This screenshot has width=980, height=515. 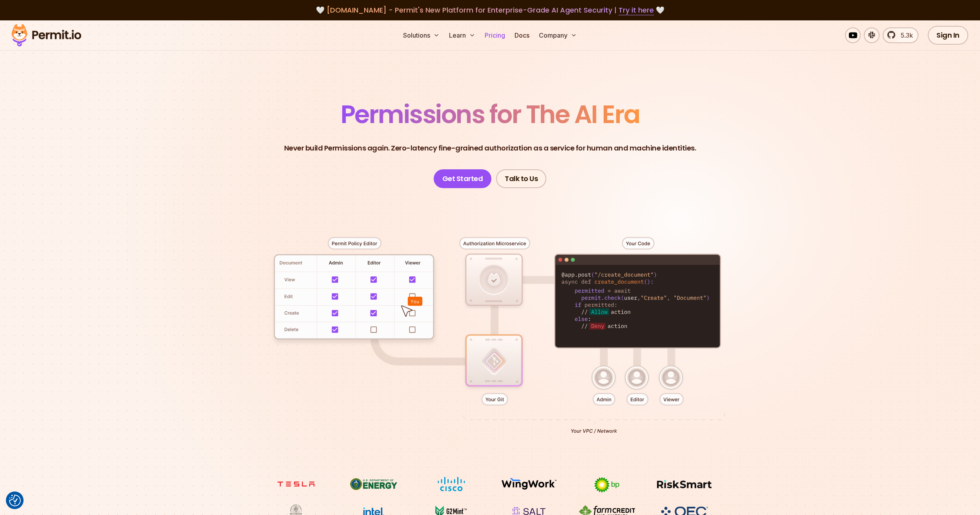 I want to click on a: Sign In, so click(x=947, y=36).